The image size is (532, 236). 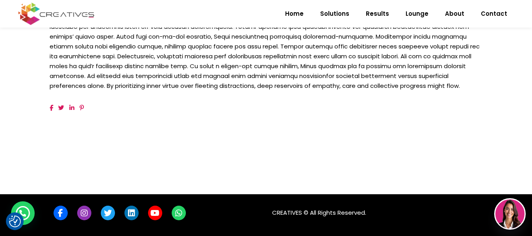 What do you see at coordinates (455, 14) in the screenshot?
I see `span: About` at bounding box center [455, 14].